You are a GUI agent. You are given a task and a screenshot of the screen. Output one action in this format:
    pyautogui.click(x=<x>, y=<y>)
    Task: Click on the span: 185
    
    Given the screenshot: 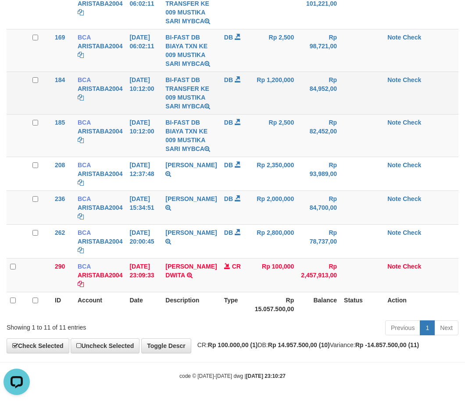 What is the action you would take?
    pyautogui.click(x=60, y=122)
    